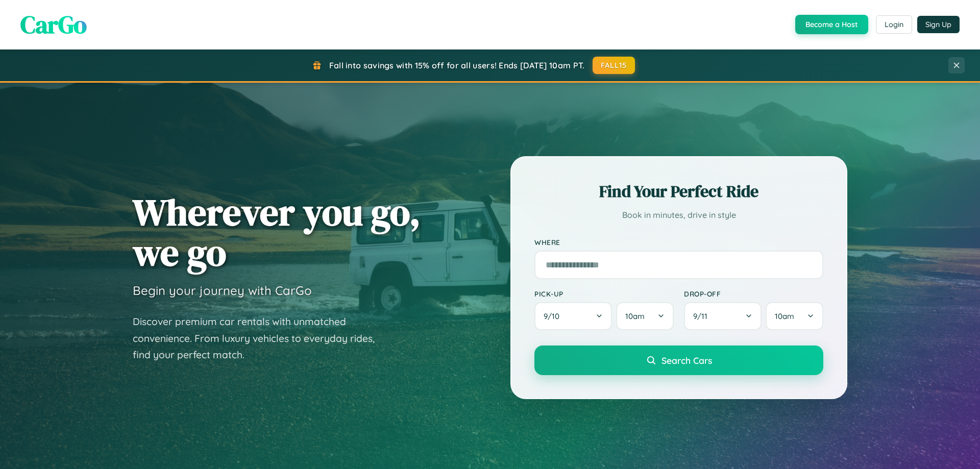 The height and width of the screenshot is (469, 980). Describe the element at coordinates (722, 316) in the screenshot. I see `button: 9/11` at that location.